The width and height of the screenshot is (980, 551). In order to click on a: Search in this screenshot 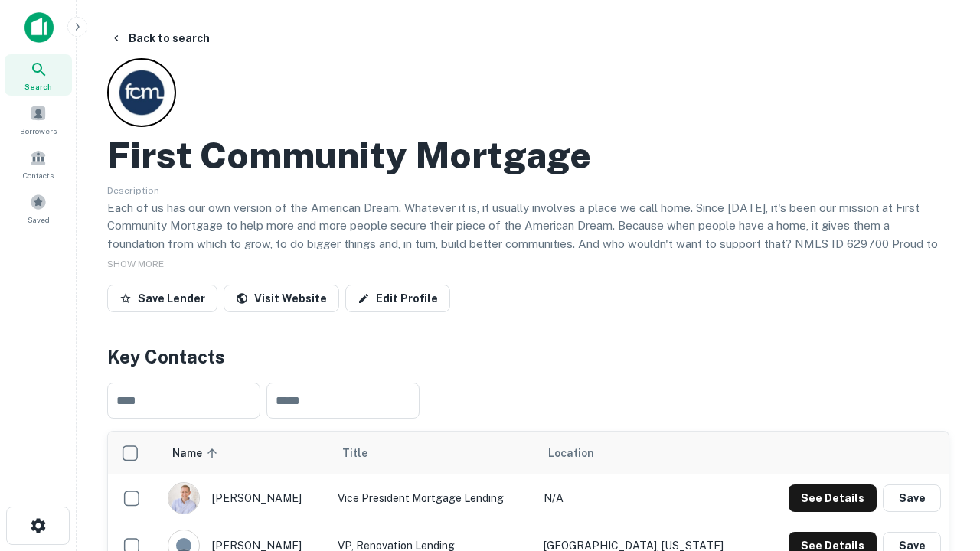, I will do `click(38, 75)`.